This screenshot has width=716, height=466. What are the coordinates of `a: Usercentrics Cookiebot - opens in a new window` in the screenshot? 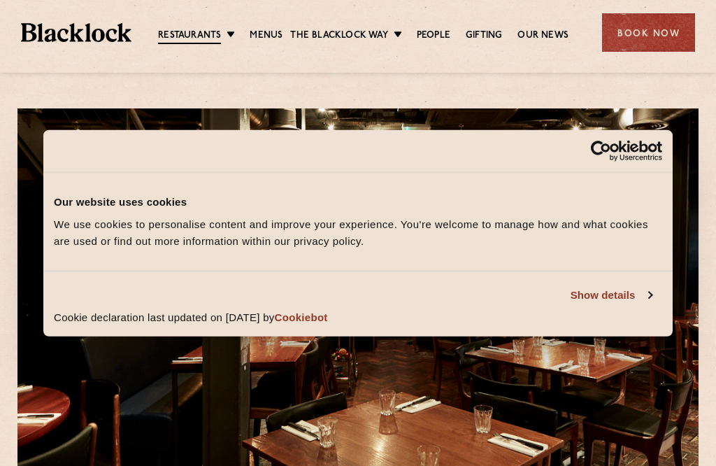 It's located at (600, 151).